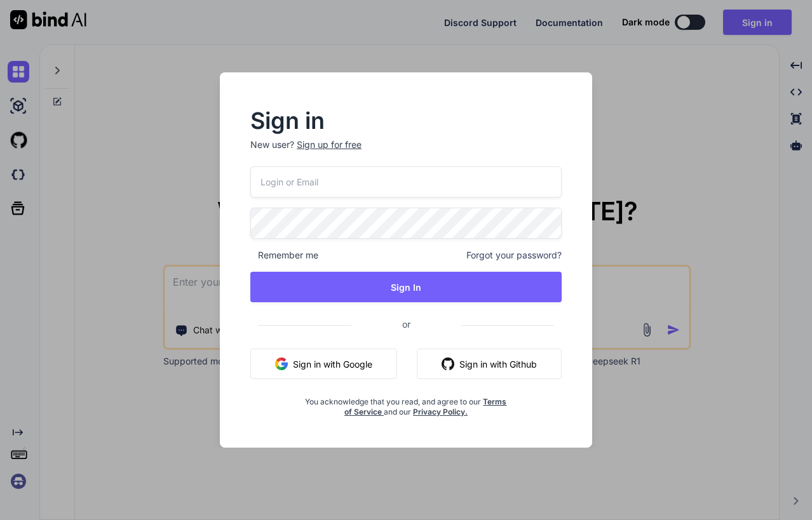 The image size is (812, 520). What do you see at coordinates (406, 152) in the screenshot?
I see `p: New user?` at bounding box center [406, 152].